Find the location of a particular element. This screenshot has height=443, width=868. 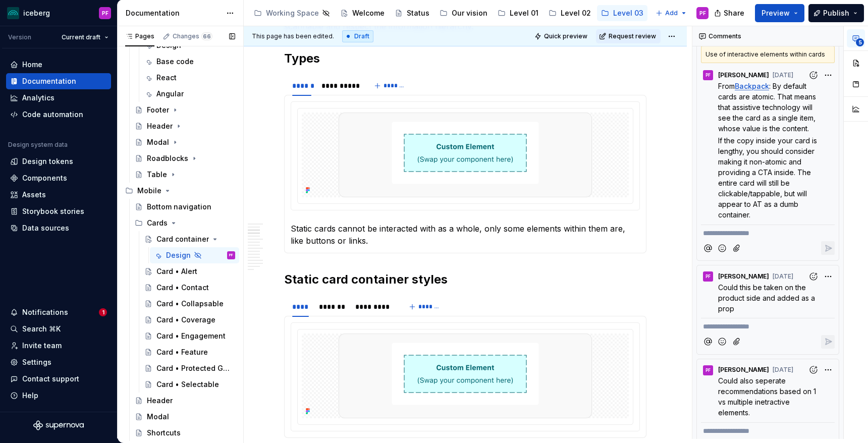

div: Storybook stories is located at coordinates (53, 211).